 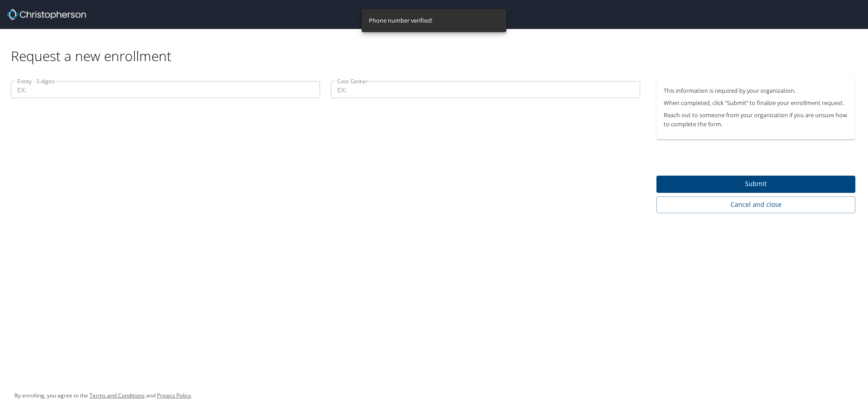 What do you see at coordinates (756, 205) in the screenshot?
I see `span: Cancel and close` at bounding box center [756, 205].